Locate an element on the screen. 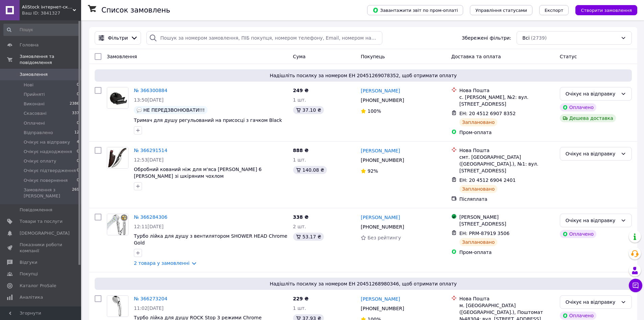  span: Очікує повернення is located at coordinates (46, 180).